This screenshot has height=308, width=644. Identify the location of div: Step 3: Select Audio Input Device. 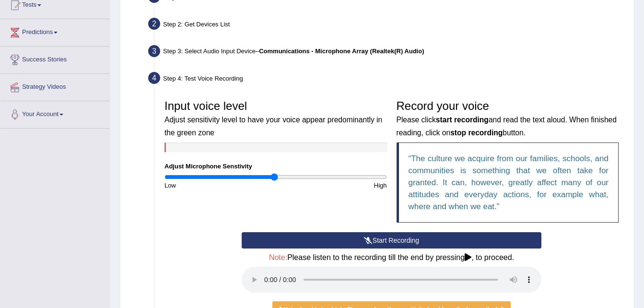
(387, 53).